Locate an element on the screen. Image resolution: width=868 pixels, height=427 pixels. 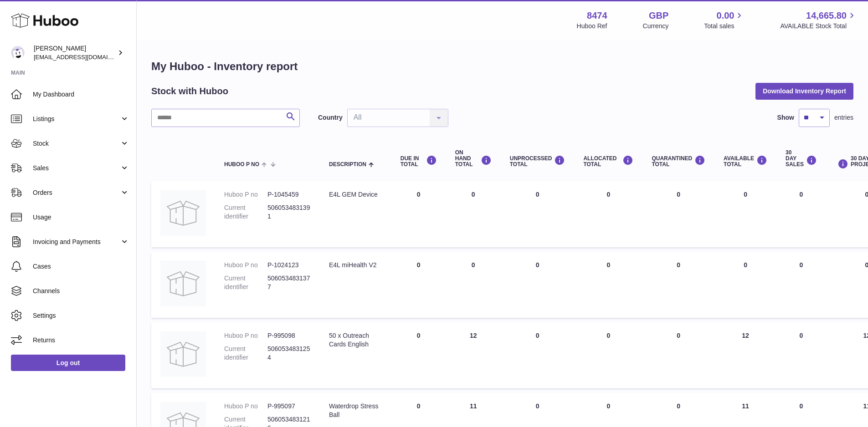
span: Sales is located at coordinates (76, 168).